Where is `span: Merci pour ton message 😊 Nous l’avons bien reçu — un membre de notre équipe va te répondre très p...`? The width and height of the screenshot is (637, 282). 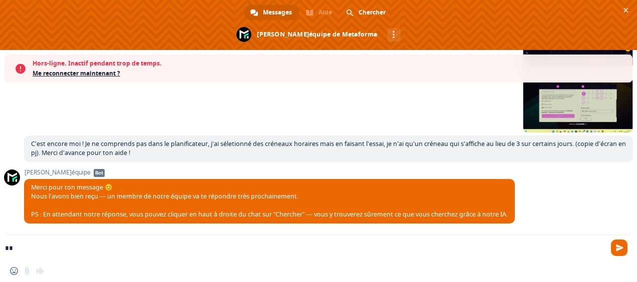
span: Merci pour ton message 😊 Nous l’avons bien reçu — un membre de notre équipe va te répondre très p... is located at coordinates (269, 201).